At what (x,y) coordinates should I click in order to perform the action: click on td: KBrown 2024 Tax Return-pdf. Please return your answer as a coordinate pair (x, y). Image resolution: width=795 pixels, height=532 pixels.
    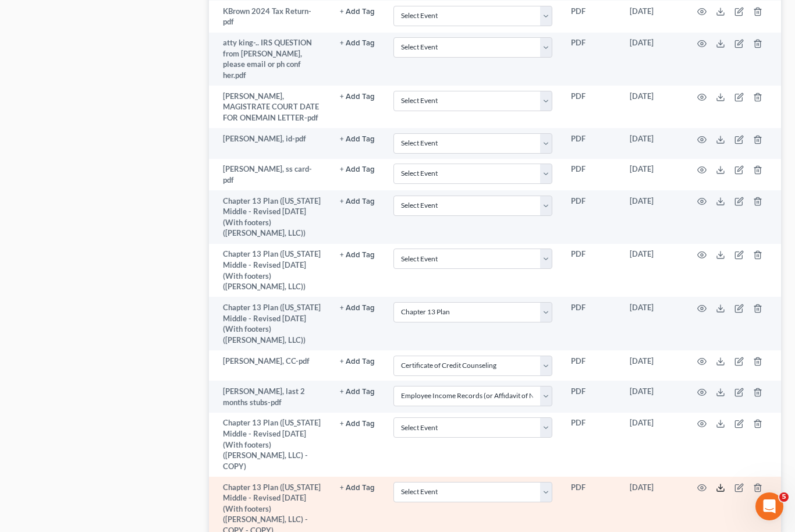
    Looking at the image, I should click on (270, 16).